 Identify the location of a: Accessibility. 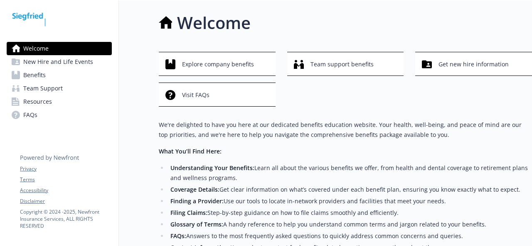
(66, 191).